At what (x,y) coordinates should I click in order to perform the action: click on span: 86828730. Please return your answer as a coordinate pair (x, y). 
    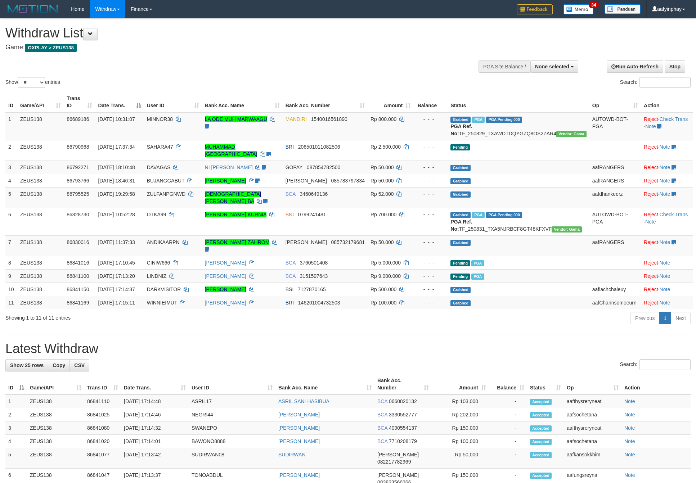
    Looking at the image, I should click on (78, 215).